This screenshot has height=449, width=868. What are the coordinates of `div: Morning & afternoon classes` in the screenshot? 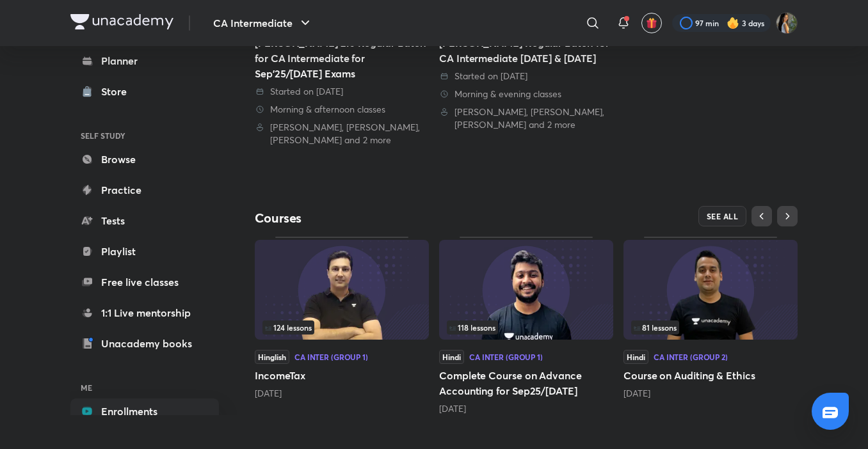 It's located at (342, 109).